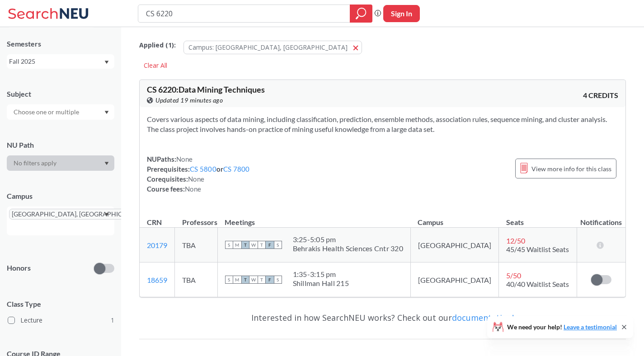  I want to click on section: Covers various aspects of data mining, including classification, prediction, ensemble methods, as..., so click(383, 124).